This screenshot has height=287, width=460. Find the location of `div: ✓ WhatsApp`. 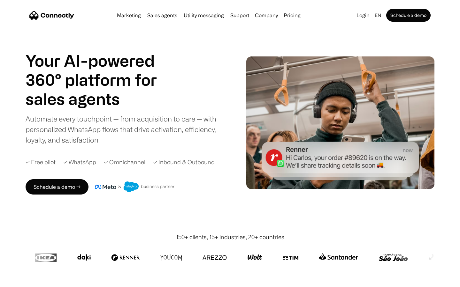

div: ✓ WhatsApp is located at coordinates (79, 162).